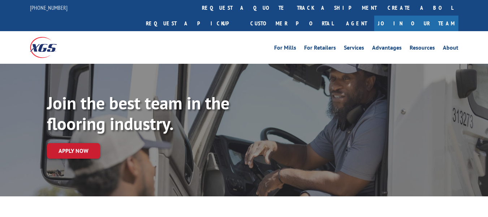 The width and height of the screenshot is (488, 217). Describe the element at coordinates (387, 49) in the screenshot. I see `a: Advantages` at that location.